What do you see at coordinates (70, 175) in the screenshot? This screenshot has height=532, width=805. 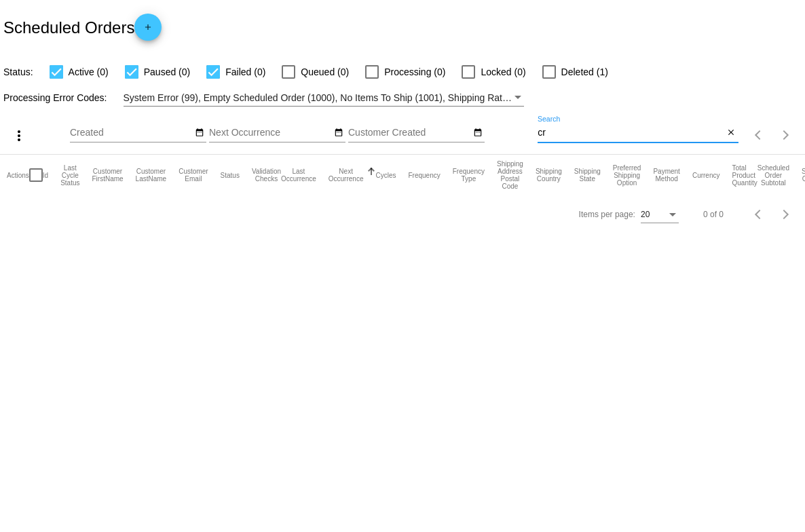 I see `button: Change sorting for LastProcessingCycleId` at bounding box center [70, 175].